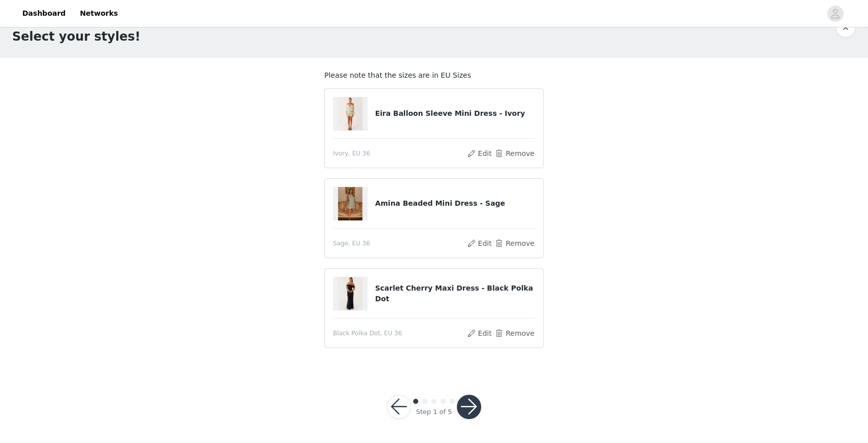 The height and width of the screenshot is (443, 868). I want to click on a: Dashboard, so click(43, 13).